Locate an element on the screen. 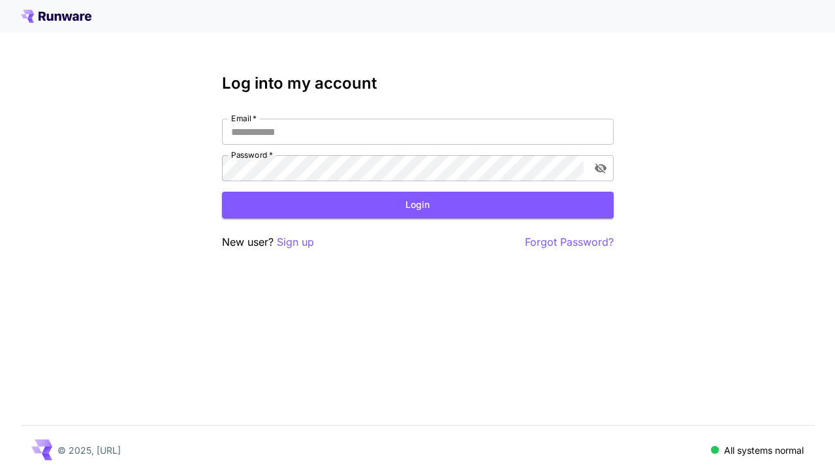  button: Forgot Password? is located at coordinates (569, 242).